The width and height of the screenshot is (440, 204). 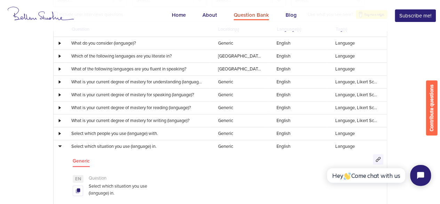 I want to click on a: Blog, so click(x=291, y=16).